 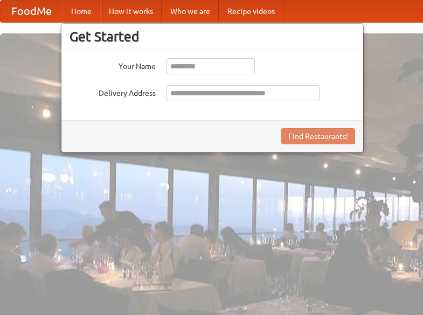 I want to click on label: Delivery Address, so click(x=113, y=92).